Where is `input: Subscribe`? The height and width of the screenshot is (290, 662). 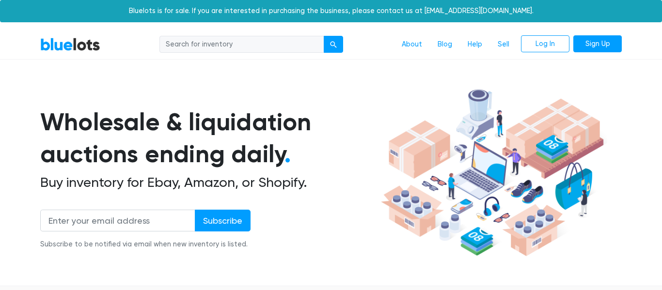 input: Subscribe is located at coordinates (222, 221).